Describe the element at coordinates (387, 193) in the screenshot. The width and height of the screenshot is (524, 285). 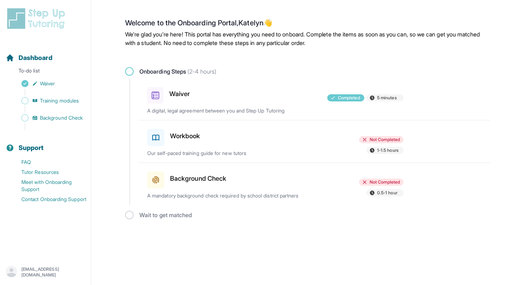
I see `span: 0.5-1 hour` at that location.